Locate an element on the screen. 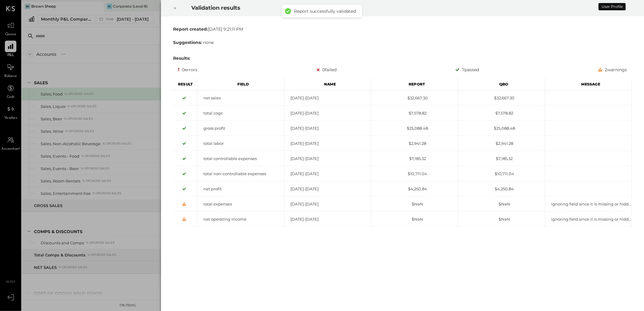 This screenshot has width=644, height=311. div: Report successfully validated is located at coordinates (325, 11).